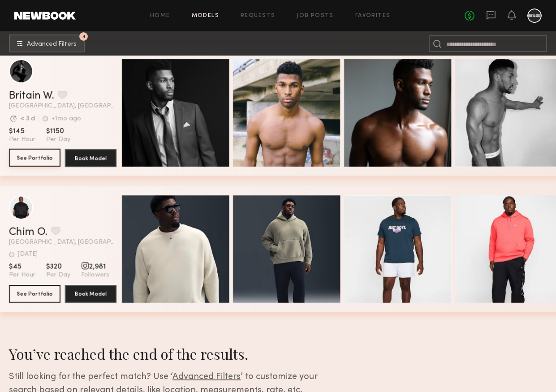 This screenshot has width=556, height=392. Describe the element at coordinates (258, 16) in the screenshot. I see `a: Requests` at that location.